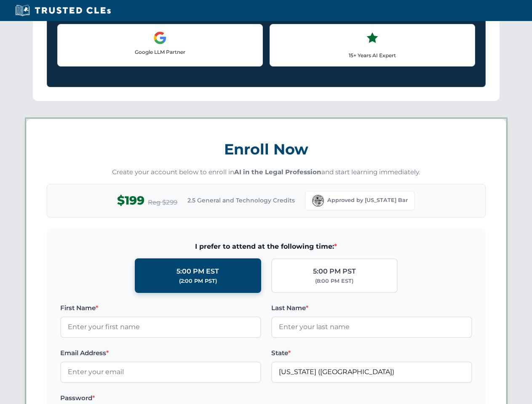 The image size is (532, 404). What do you see at coordinates (371, 353) in the screenshot?
I see `label: State` at bounding box center [371, 353].